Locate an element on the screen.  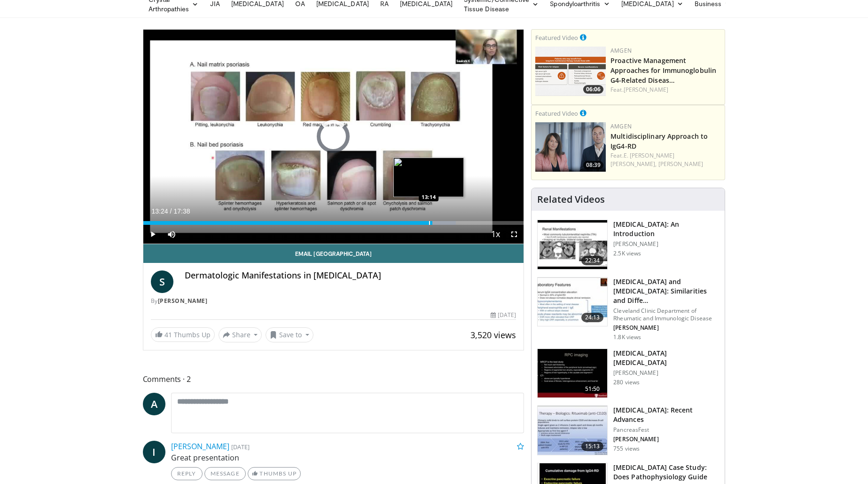
button: Playback Rate is located at coordinates (495, 234).